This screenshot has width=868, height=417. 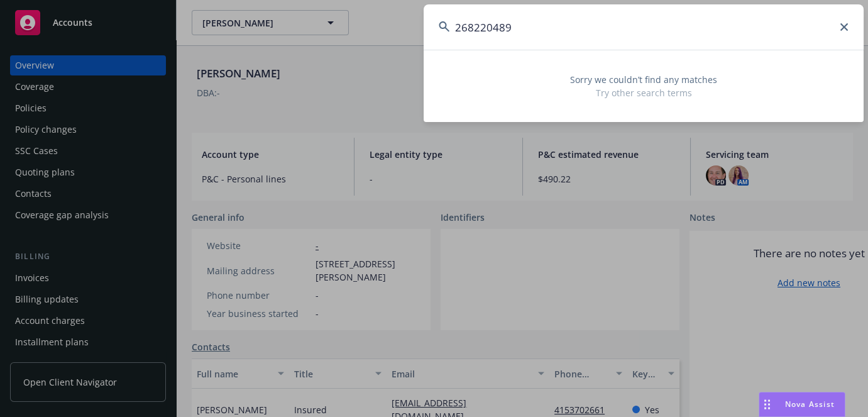 What do you see at coordinates (643, 27) in the screenshot?
I see `input: Search...` at bounding box center [643, 27].